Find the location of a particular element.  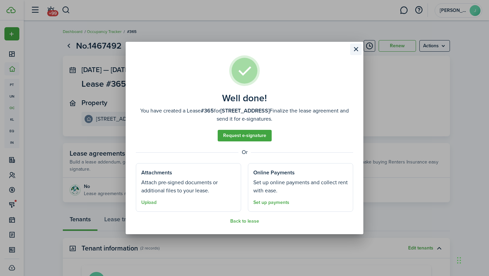

well-done-section-title: Attachments is located at coordinates (157, 173).